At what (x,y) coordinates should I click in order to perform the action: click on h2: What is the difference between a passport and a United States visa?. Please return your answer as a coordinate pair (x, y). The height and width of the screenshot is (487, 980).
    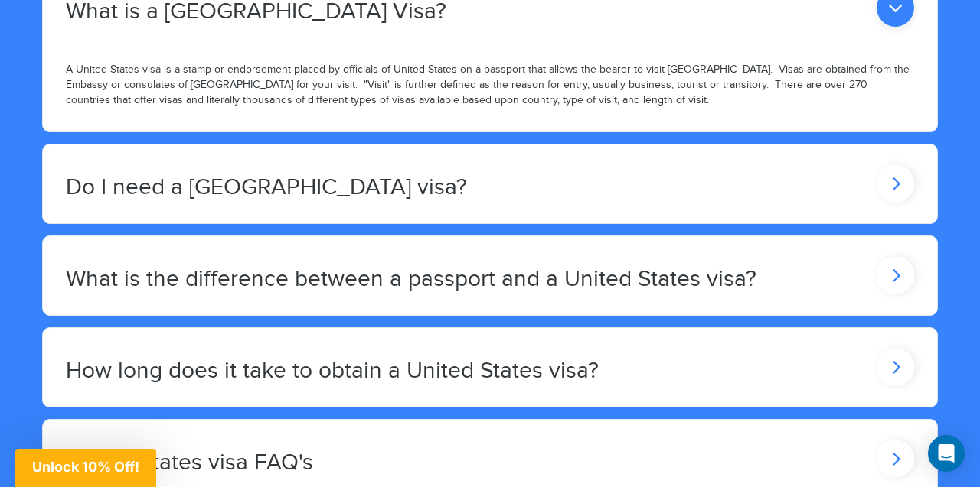
    Looking at the image, I should click on (411, 279).